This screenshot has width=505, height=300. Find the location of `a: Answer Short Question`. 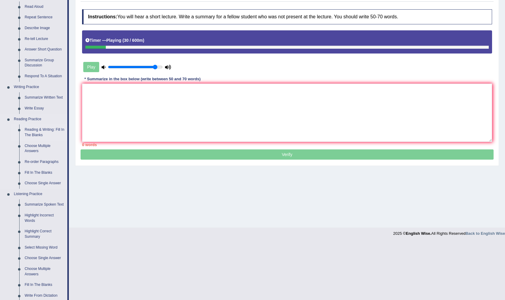

a: Answer Short Question is located at coordinates (45, 50).